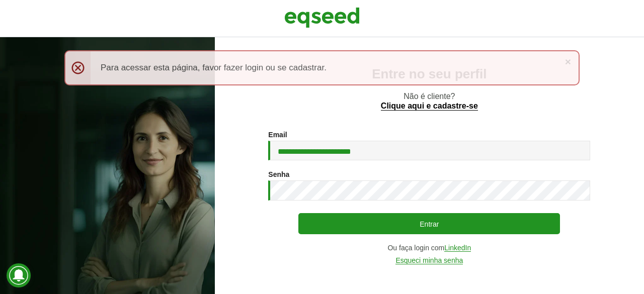 The width and height of the screenshot is (644, 294). I want to click on label: Email, so click(277, 135).